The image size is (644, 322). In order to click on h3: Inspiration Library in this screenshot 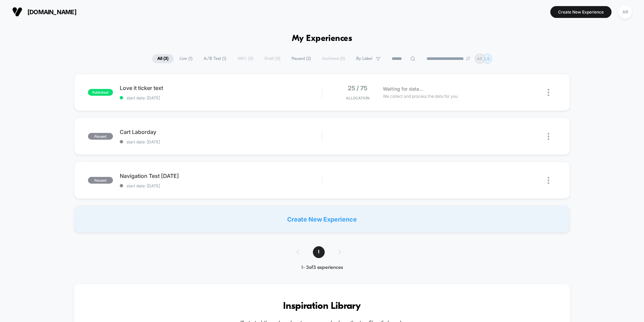, I will do `click(322, 306)`.